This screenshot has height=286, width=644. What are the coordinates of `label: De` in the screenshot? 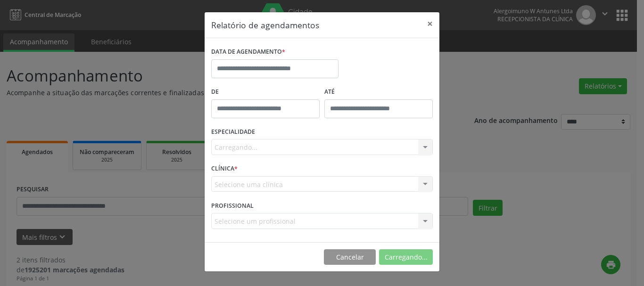 It's located at (265, 92).